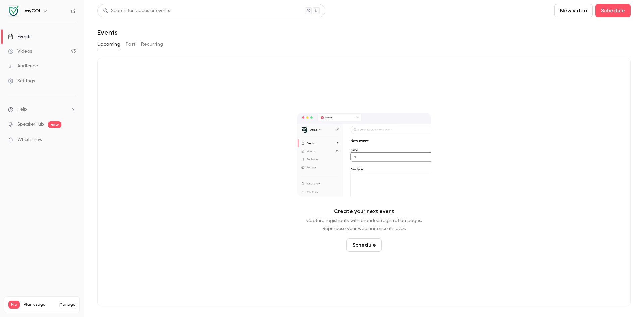  What do you see at coordinates (55, 125) in the screenshot?
I see `span: new` at bounding box center [55, 125].